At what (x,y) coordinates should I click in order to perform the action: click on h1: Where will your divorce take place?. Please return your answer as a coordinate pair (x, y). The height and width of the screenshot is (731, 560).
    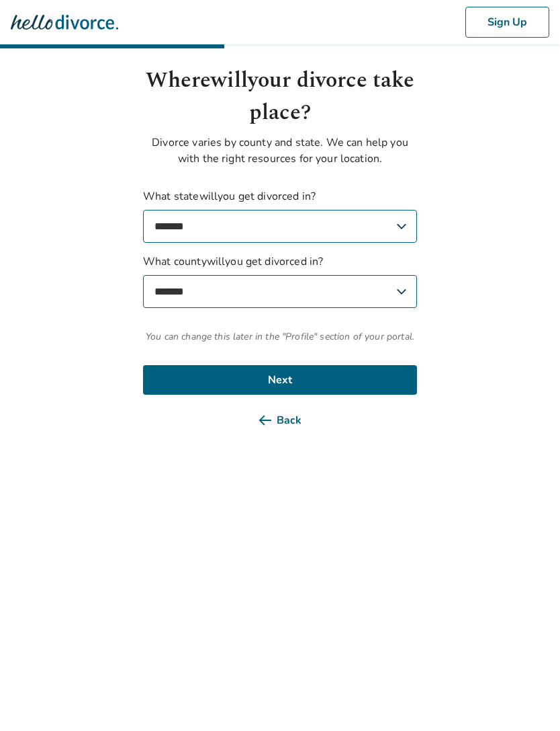
    Looking at the image, I should click on (280, 97).